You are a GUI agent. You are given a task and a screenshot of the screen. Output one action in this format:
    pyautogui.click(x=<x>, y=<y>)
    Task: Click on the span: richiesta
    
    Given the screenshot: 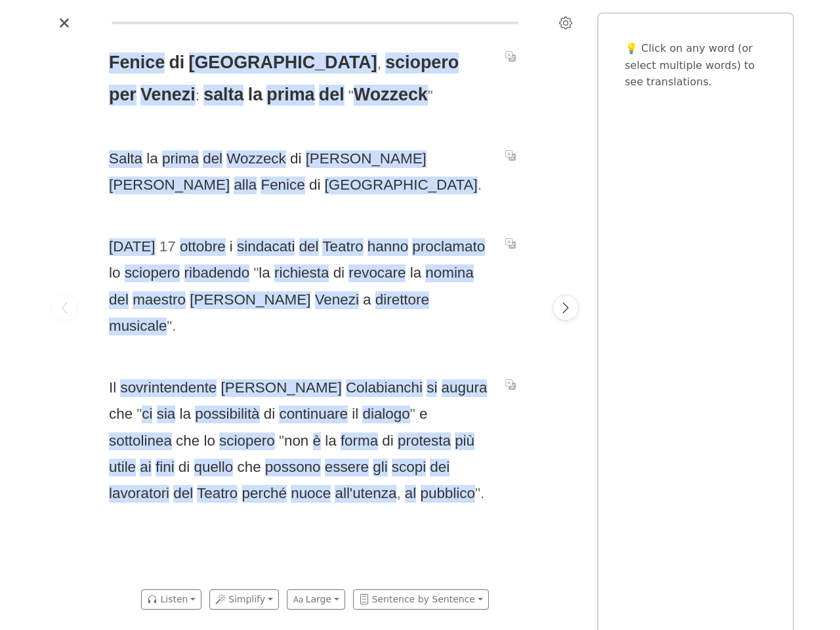 What is the action you would take?
    pyautogui.click(x=301, y=273)
    